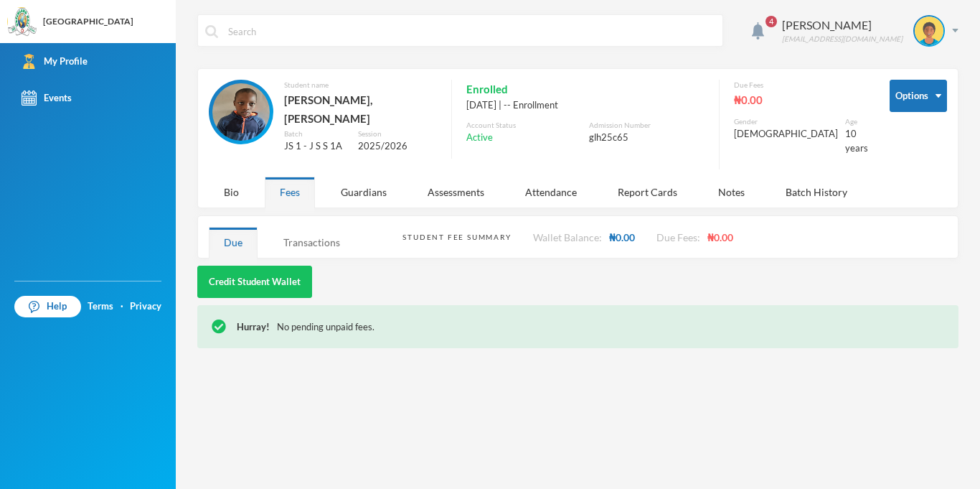  What do you see at coordinates (398, 134) in the screenshot?
I see `div: Session` at bounding box center [398, 134].